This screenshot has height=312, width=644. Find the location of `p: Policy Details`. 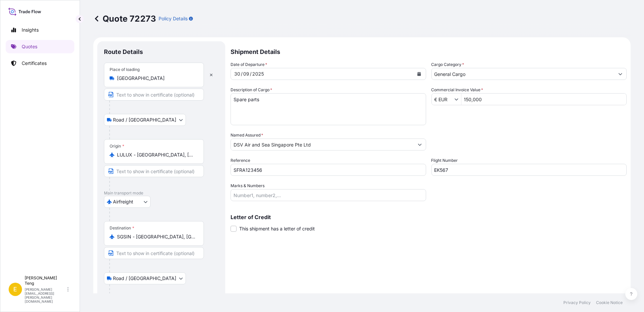

p: Policy Details is located at coordinates (173, 18).